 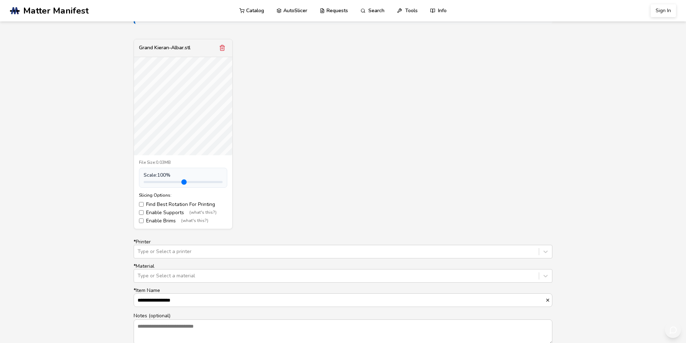 I want to click on button: Remove model, so click(x=222, y=48).